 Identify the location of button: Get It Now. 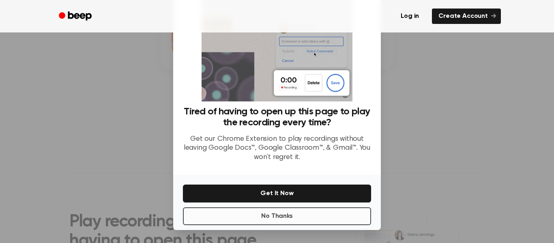
(277, 193).